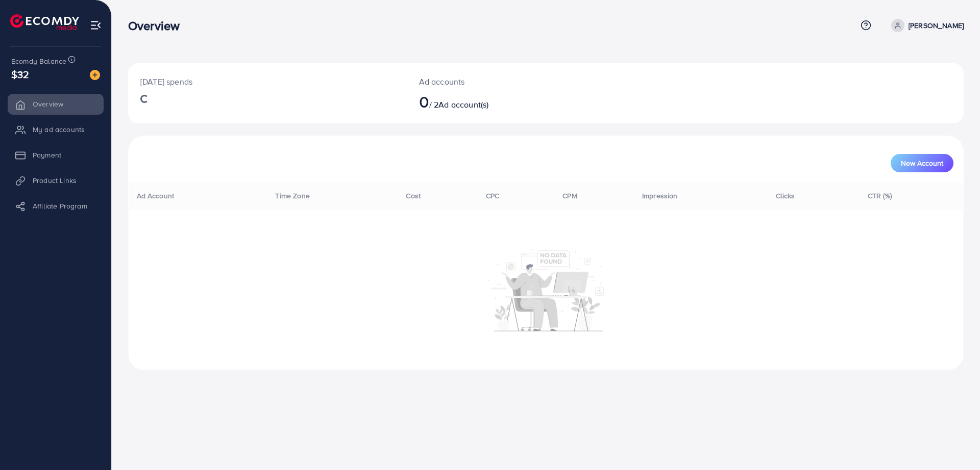 The height and width of the screenshot is (470, 980). What do you see at coordinates (511, 102) in the screenshot?
I see `h2: / 2` at bounding box center [511, 102].